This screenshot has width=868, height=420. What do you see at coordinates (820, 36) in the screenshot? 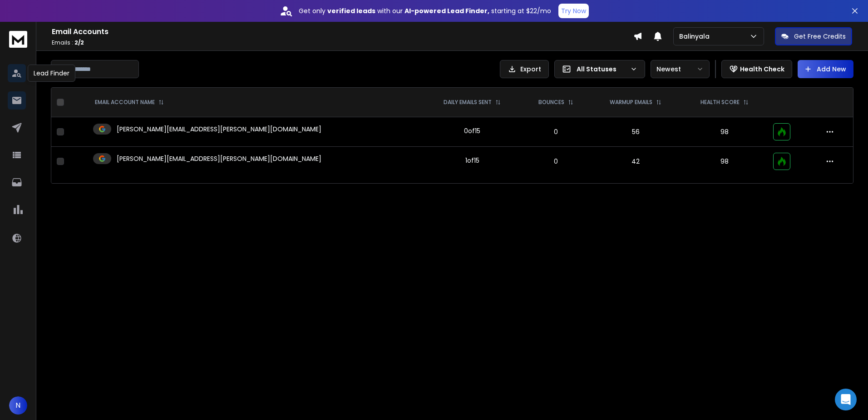
I see `p: Get Free Credits` at bounding box center [820, 36].